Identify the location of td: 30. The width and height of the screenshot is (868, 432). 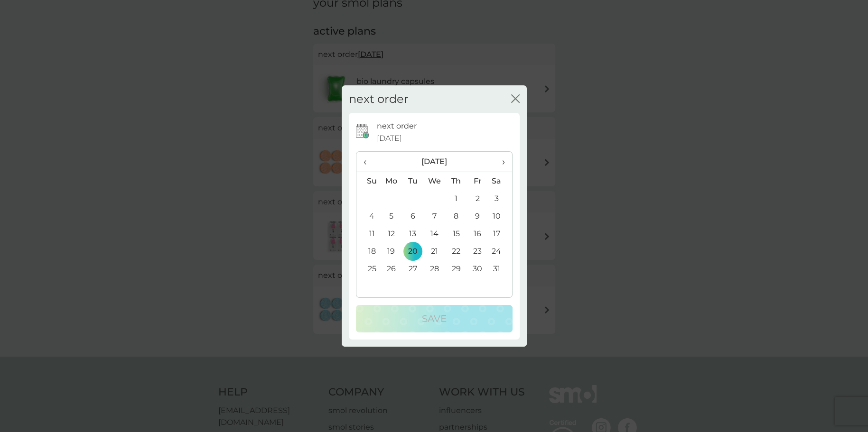
(477, 268).